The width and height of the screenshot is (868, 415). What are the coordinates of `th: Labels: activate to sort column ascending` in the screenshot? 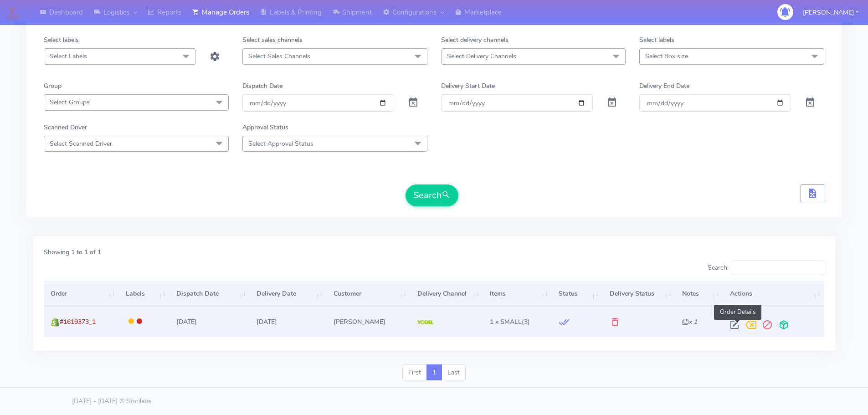 It's located at (144, 294).